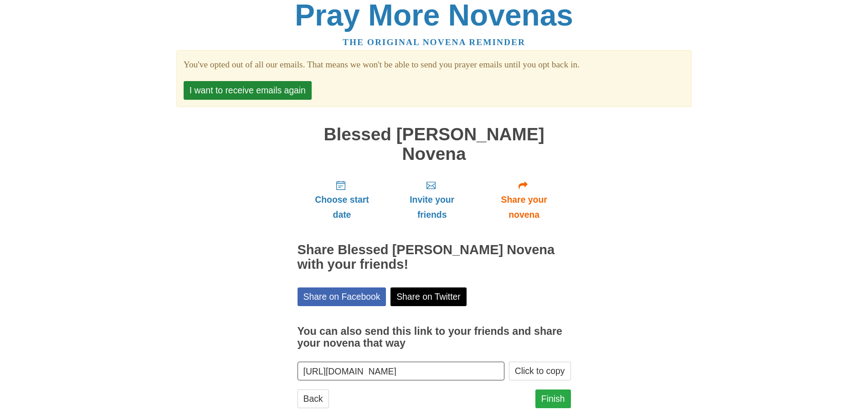 Image resolution: width=868 pixels, height=415 pixels. I want to click on span: Choose start date, so click(343, 208).